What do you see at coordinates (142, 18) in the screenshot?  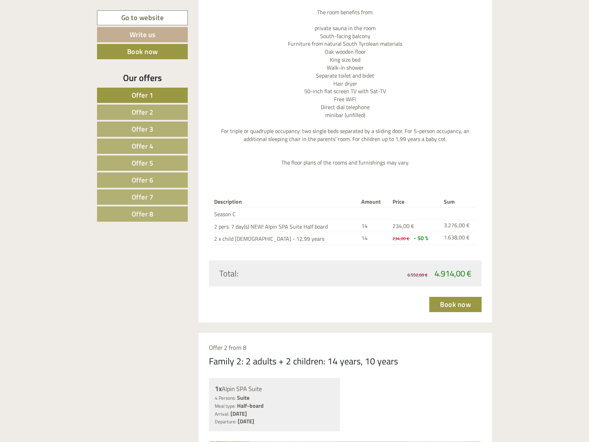 I see `a: Go to website` at bounding box center [142, 18].